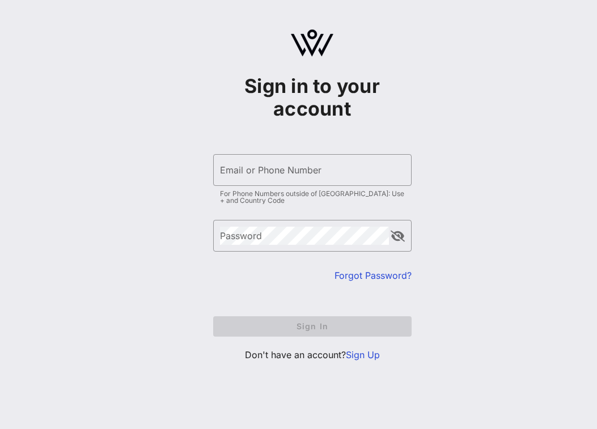 The width and height of the screenshot is (597, 429). What do you see at coordinates (373, 276) in the screenshot?
I see `a: Forgot Password?` at bounding box center [373, 276].